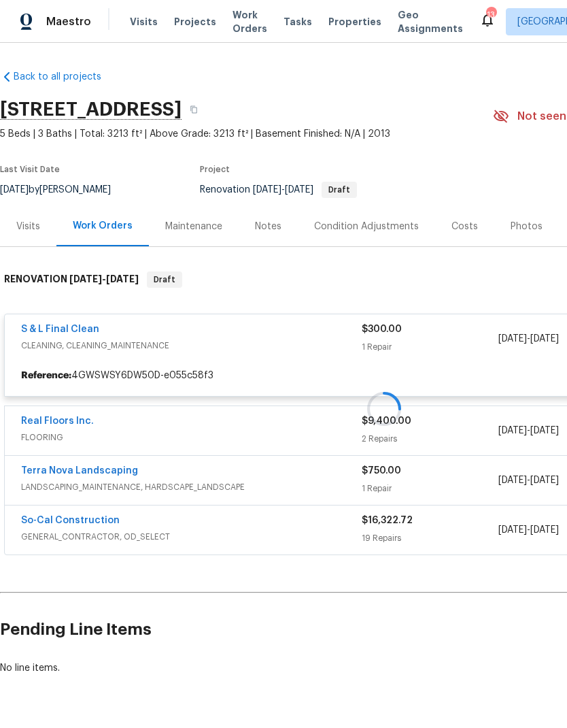  Describe the element at coordinates (215, 170) in the screenshot. I see `span: Project` at that location.